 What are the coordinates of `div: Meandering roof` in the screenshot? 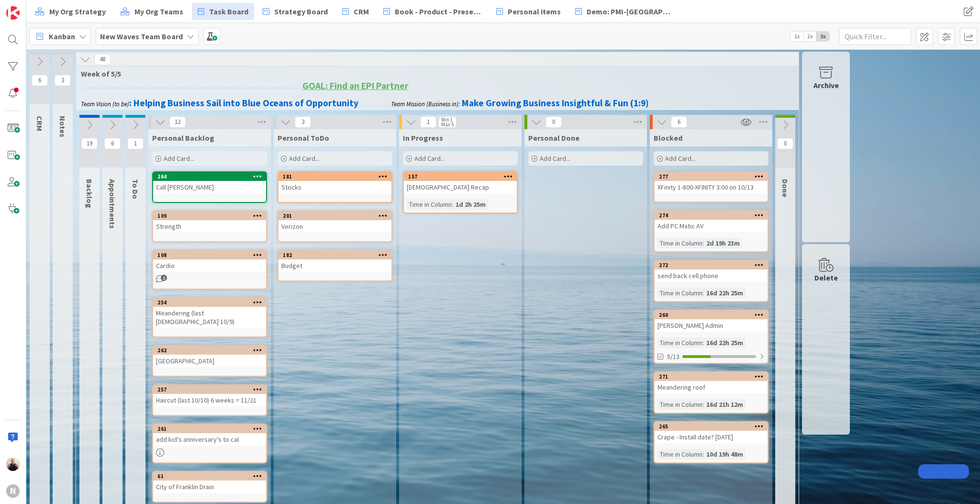 It's located at (711, 388).